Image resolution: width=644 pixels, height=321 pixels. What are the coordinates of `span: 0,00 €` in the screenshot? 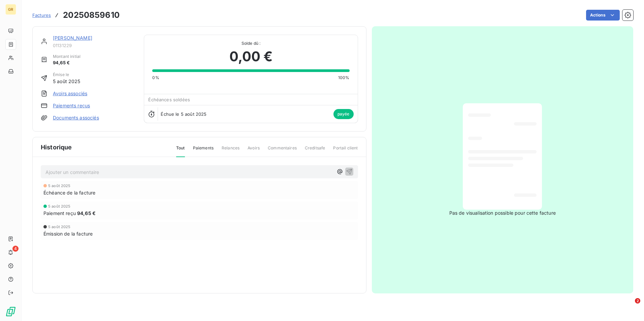 It's located at (251, 57).